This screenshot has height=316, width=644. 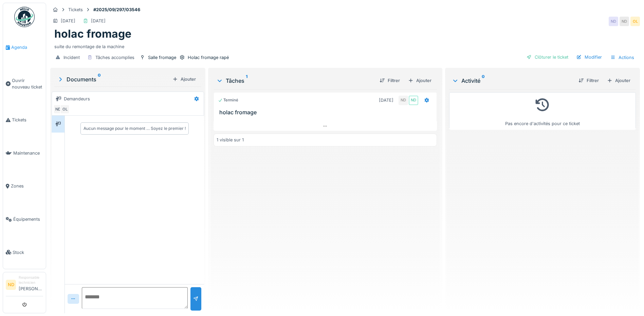 What do you see at coordinates (27, 186) in the screenshot?
I see `span: Zones` at bounding box center [27, 186].